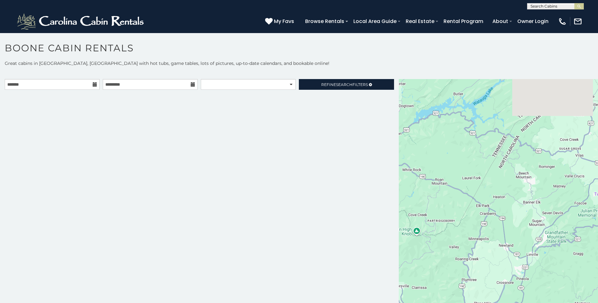 The image size is (598, 303). What do you see at coordinates (284, 21) in the screenshot?
I see `span: My Favs` at bounding box center [284, 21].